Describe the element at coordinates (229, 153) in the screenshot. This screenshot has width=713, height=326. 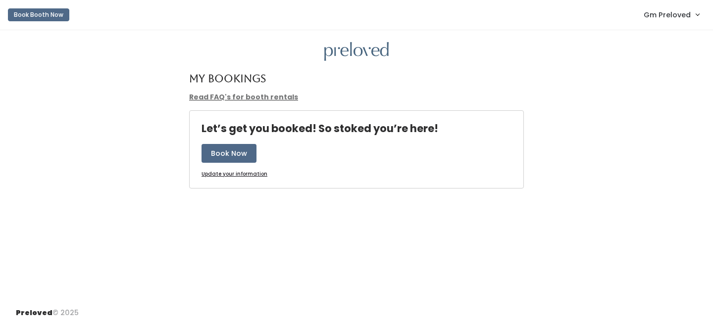
I see `button: Book Now` at that location.